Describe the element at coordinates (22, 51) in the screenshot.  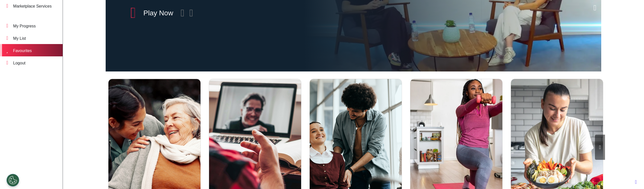
I see `div: Favourites` at that location.